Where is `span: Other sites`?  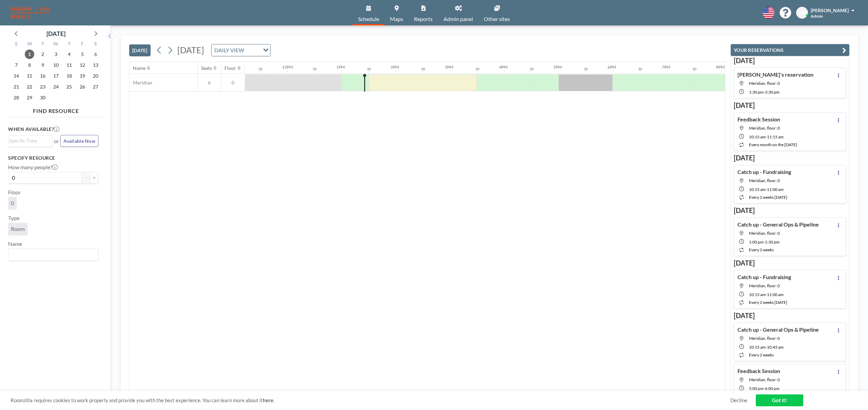 span: Other sites is located at coordinates (497, 19).